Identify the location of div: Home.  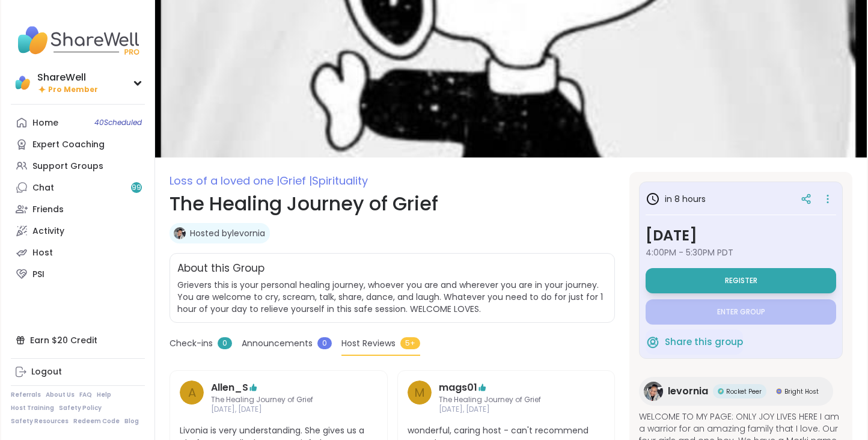
(45, 123).